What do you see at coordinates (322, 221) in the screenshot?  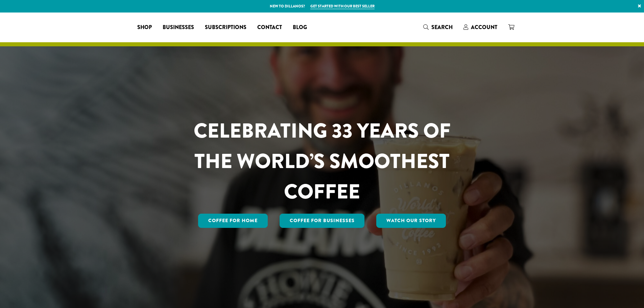 I see `a: Coffee For Businesses` at bounding box center [322, 221].